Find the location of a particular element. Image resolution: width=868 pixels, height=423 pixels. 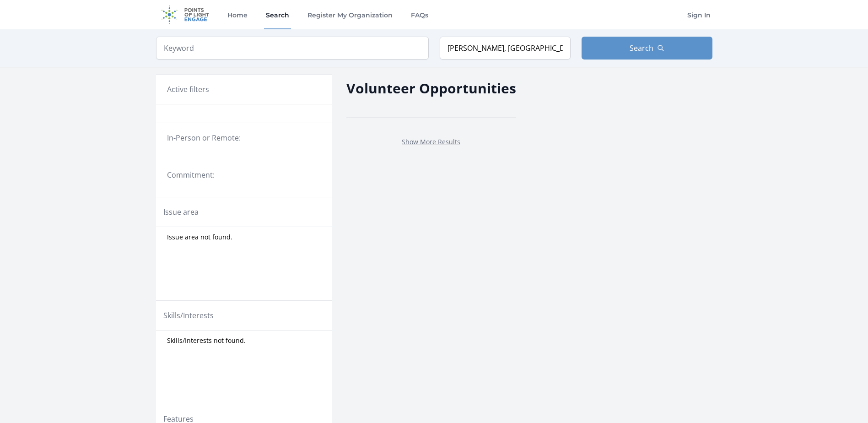

h3: Active filters is located at coordinates (188, 89).